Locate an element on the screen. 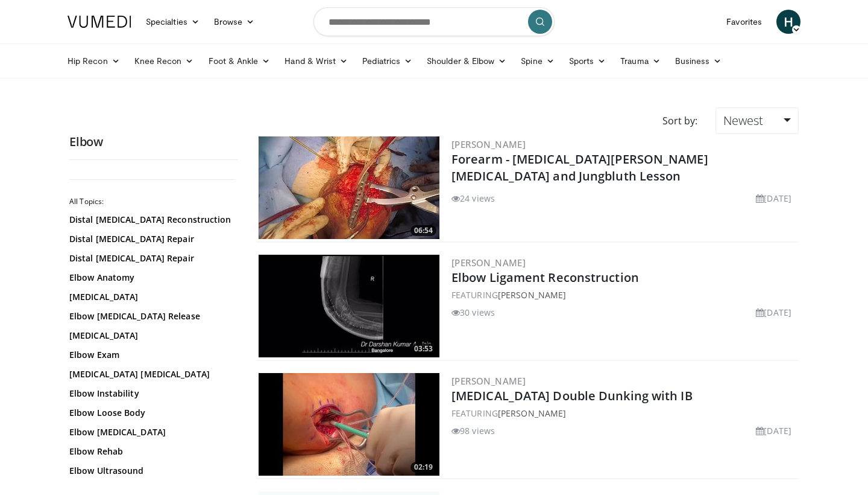  img: 8eb1b581-1f49-4132-a6ff-46c20d2c9ccc.300x170_q85_crop-smart_upscale.jpg is located at coordinates (349, 187).